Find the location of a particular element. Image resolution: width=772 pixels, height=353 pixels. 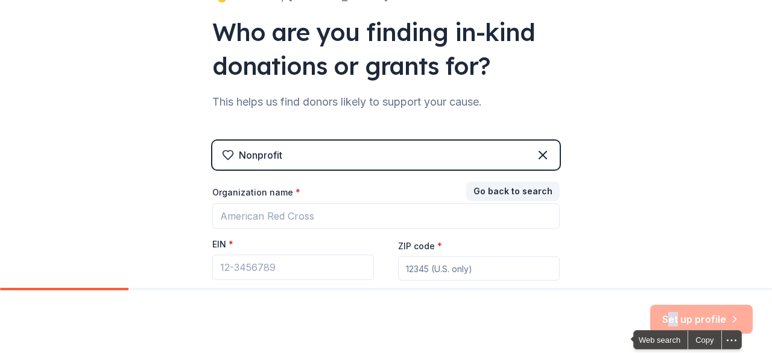

div: Copy is located at coordinates (705, 340).